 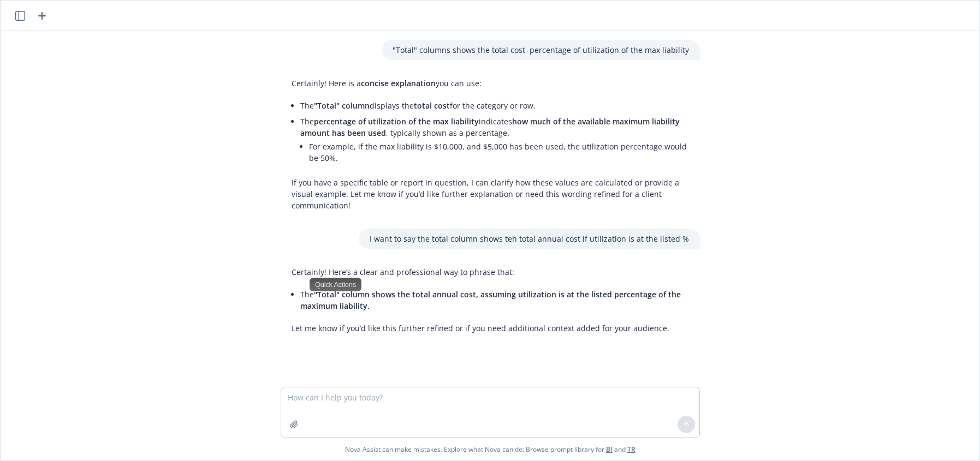 I want to click on span: percentage of utilization of the max liability, so click(x=396, y=121).